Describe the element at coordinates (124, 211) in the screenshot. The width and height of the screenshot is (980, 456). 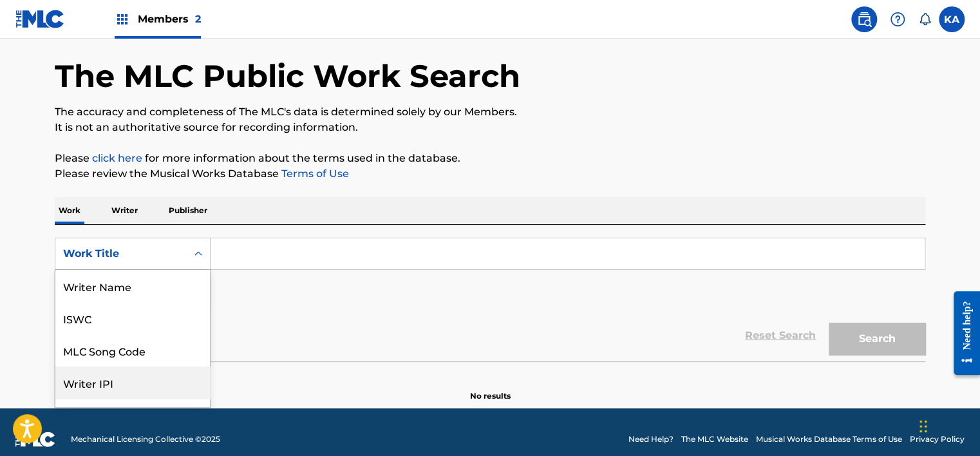
I see `p: Writer` at that location.